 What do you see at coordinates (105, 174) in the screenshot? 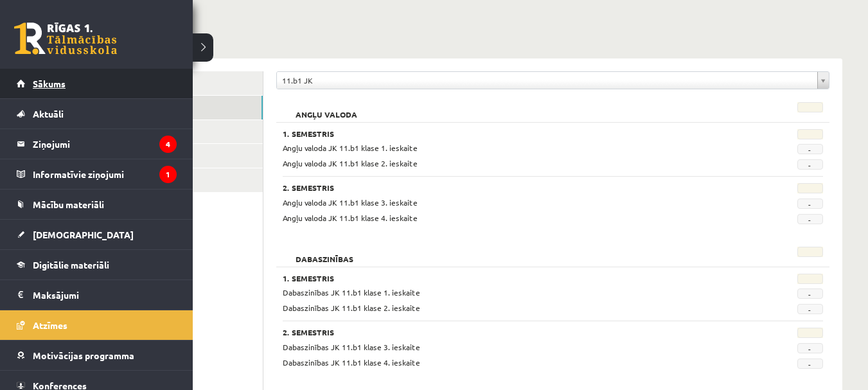
I see `legend: Informatīvie ziņojumi` at bounding box center [105, 174].